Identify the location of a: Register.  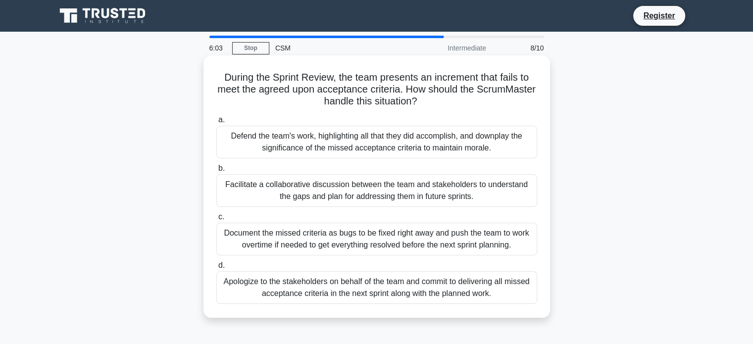
(659, 15).